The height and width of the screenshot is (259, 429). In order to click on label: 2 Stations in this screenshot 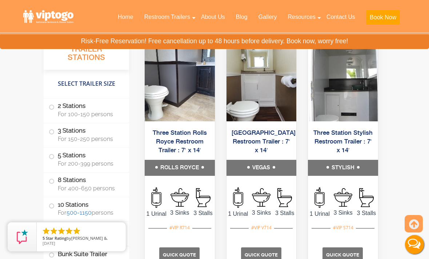, I will do `click(86, 110)`.